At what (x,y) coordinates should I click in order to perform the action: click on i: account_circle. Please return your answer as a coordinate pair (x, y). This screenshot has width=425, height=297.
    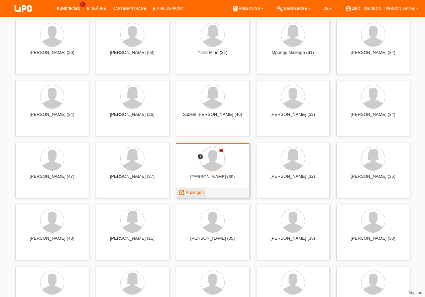
    Looking at the image, I should click on (349, 9).